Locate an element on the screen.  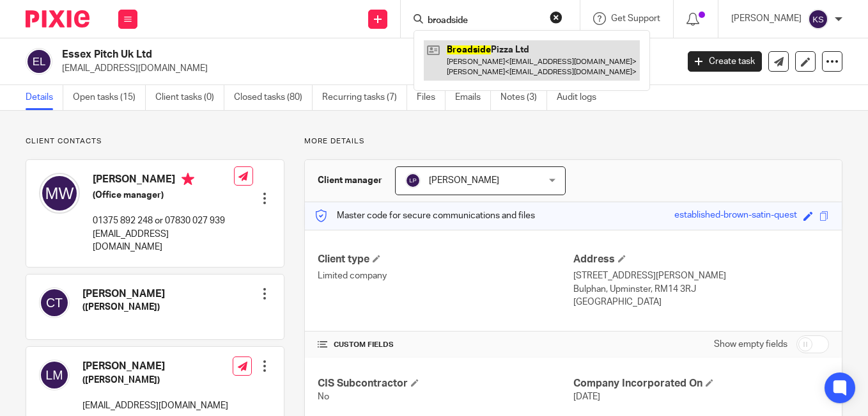
input: Search is located at coordinates (484, 21).